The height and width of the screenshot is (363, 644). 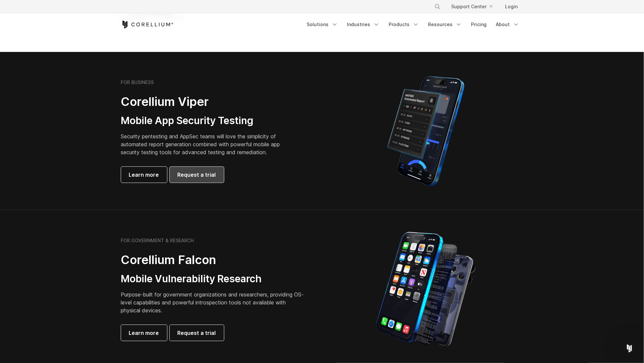 What do you see at coordinates (214, 279) in the screenshot?
I see `h3: Mobile Vulnerability Research` at bounding box center [214, 279].